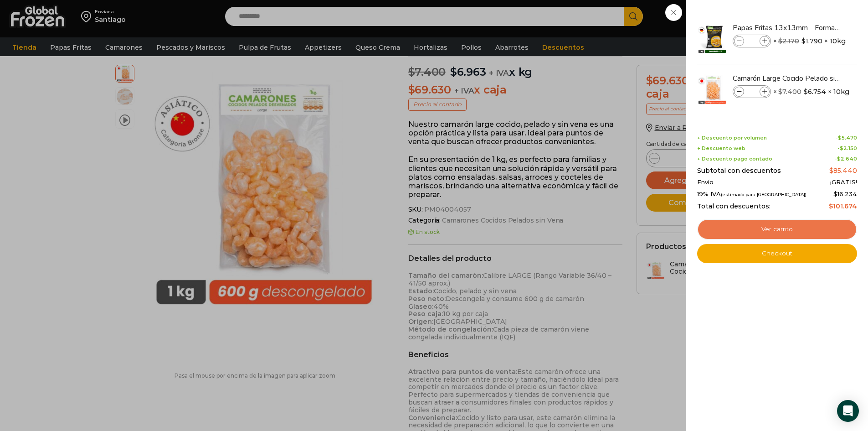 The image size is (868, 431). I want to click on a: Papas Fritas 13x13mm - Formato 1 kg - Caja 10 kg, so click(787, 28).